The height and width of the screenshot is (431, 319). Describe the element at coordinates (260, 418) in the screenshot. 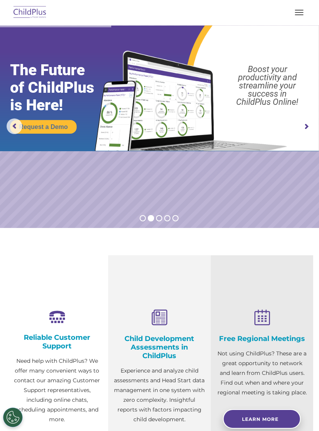

I see `span: Learn More` at that location.